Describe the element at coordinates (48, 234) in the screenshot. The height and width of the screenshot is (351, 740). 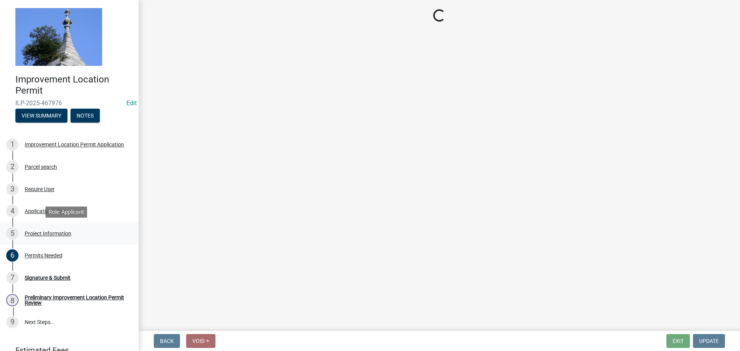
I see `div: Project Information` at that location.